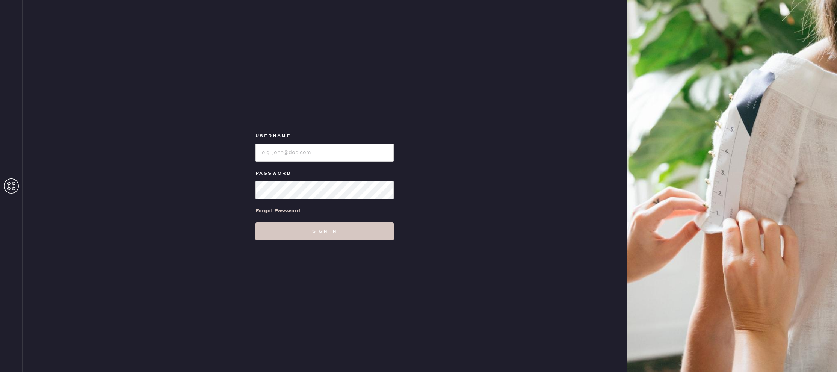  I want to click on label: Username, so click(325, 136).